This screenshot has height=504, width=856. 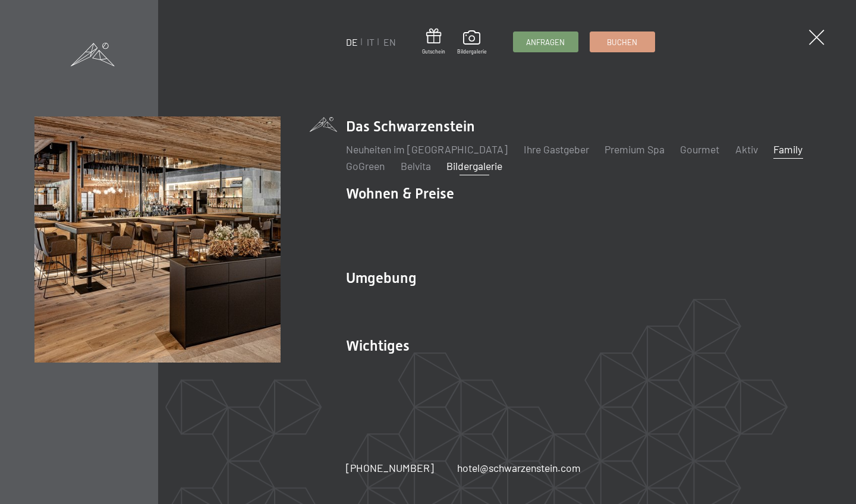 What do you see at coordinates (747, 149) in the screenshot?
I see `a: Aktiv` at bounding box center [747, 149].